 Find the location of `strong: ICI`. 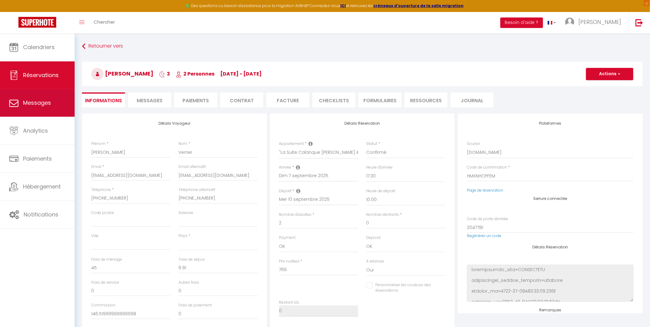

strong: ICI is located at coordinates (344, 6).